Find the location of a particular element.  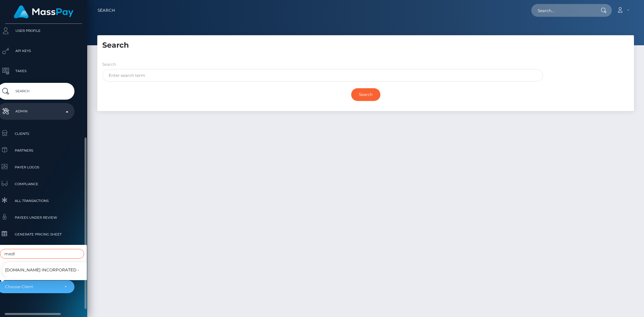

a: Search is located at coordinates (106, 10).